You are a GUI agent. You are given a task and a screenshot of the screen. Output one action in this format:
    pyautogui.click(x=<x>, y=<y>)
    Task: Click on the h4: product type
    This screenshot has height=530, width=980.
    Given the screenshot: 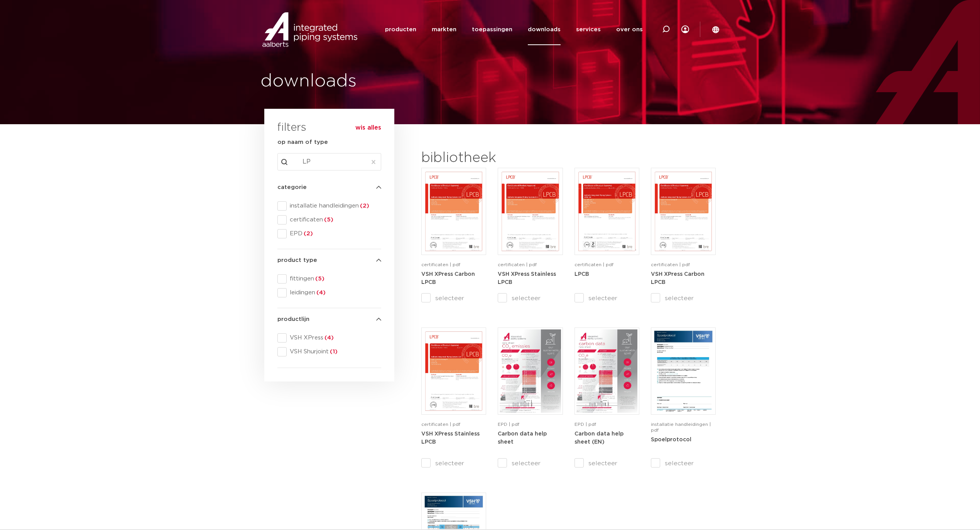 What is the action you would take?
    pyautogui.click(x=329, y=261)
    